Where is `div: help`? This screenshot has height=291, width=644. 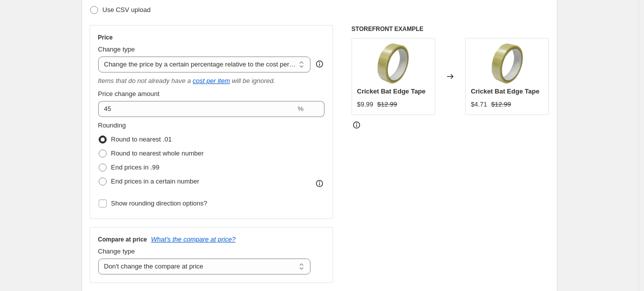 div: help is located at coordinates (320, 64).